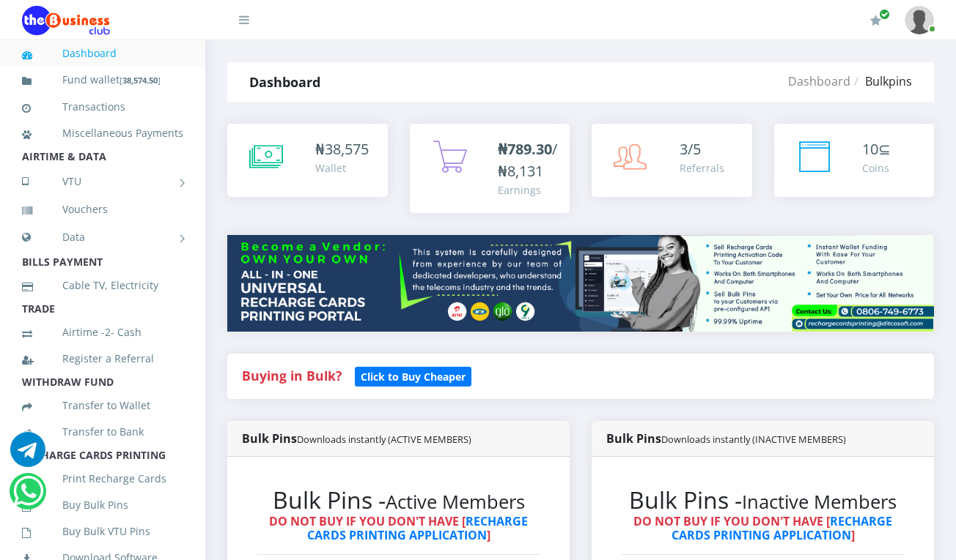 The width and height of the screenshot is (956, 560). Describe the element at coordinates (103, 182) in the screenshot. I see `a: VTU` at that location.